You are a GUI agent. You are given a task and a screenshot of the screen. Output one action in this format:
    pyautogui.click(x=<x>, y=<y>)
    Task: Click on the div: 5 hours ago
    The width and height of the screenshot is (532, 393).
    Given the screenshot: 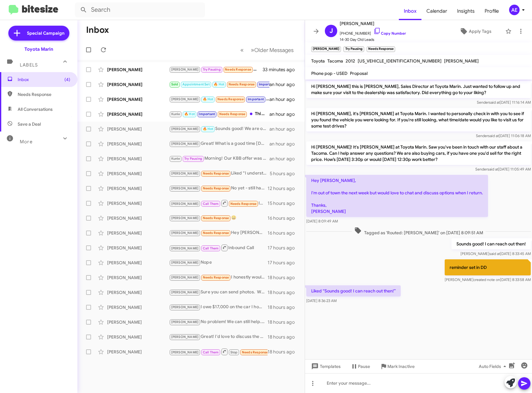 What is the action you would take?
    pyautogui.click(x=285, y=174)
    